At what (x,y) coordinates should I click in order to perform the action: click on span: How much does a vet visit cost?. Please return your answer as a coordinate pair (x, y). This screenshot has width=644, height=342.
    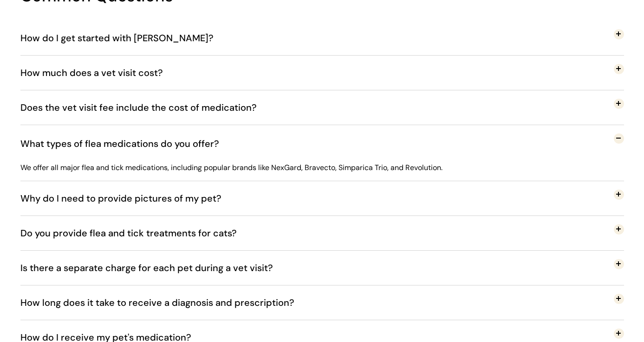
    Looking at the image, I should click on (98, 73).